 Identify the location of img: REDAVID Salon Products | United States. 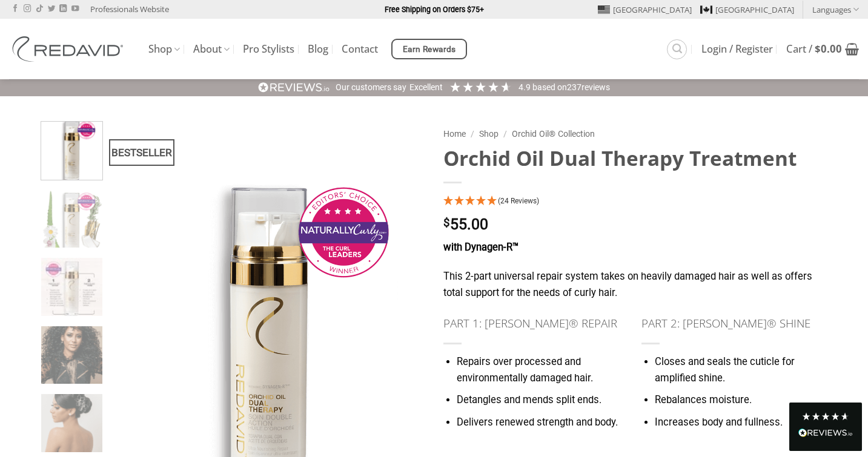
(70, 49).